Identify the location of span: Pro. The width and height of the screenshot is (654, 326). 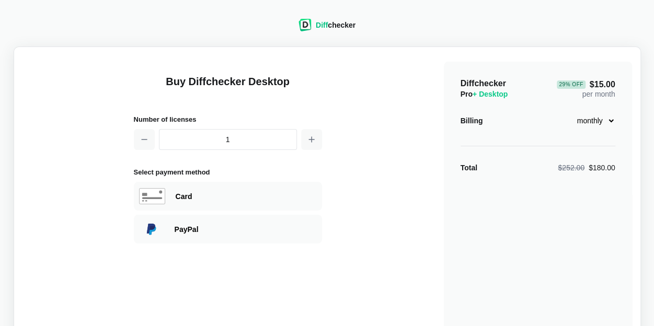
(484, 94).